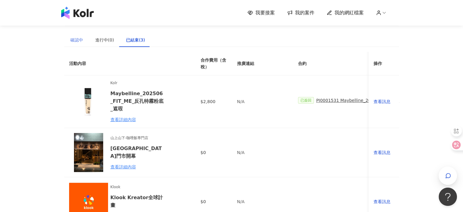 Image resolution: width=463 pixels, height=212 pixels. What do you see at coordinates (214, 152) in the screenshot?
I see `td: $0` at bounding box center [214, 152].